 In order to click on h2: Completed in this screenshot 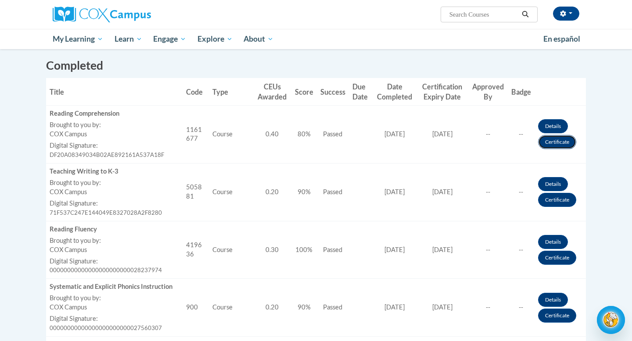, I will do `click(316, 65)`.